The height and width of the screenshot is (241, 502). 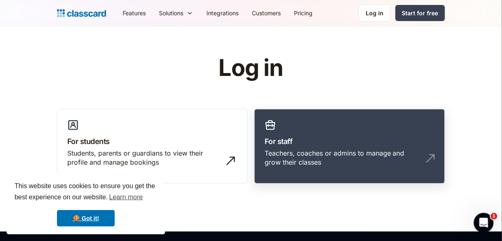 What do you see at coordinates (374, 13) in the screenshot?
I see `div: Log in` at bounding box center [374, 13].